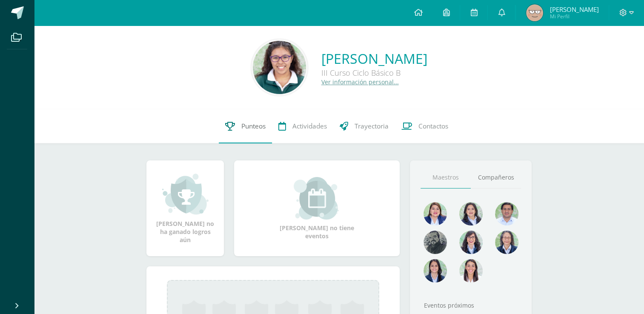  I want to click on img: 45e5189d4be9c73150df86acb3c68ab9.png, so click(471, 214).